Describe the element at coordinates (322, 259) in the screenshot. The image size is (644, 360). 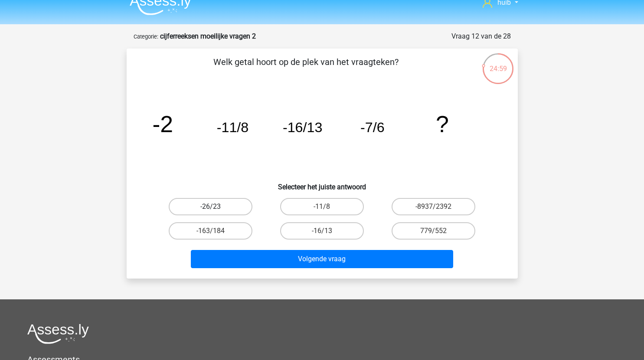
I see `button: Volgende vraag` at that location.